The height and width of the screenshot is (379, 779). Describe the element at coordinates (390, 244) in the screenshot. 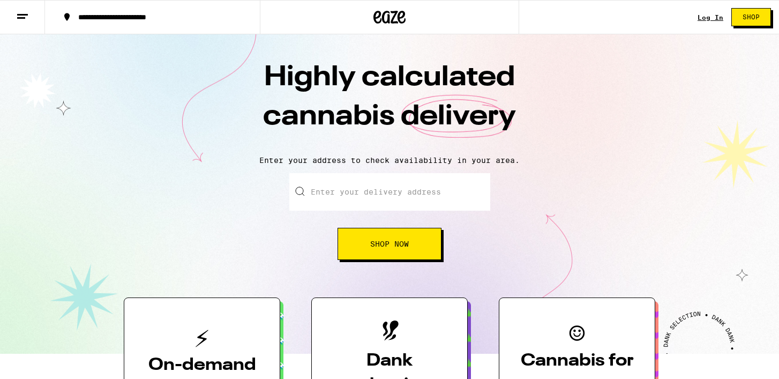

I see `span: Shop Now` at that location.